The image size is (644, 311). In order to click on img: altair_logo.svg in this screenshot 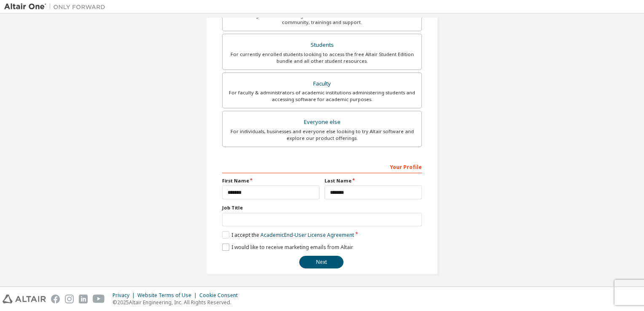, I will do `click(24, 299)`.